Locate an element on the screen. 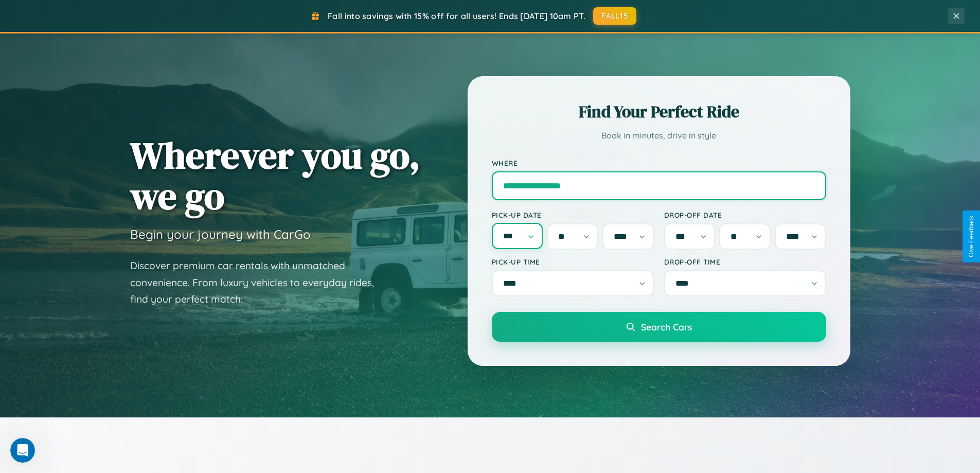 The height and width of the screenshot is (473, 980). div: Give Feedback is located at coordinates (972, 236).